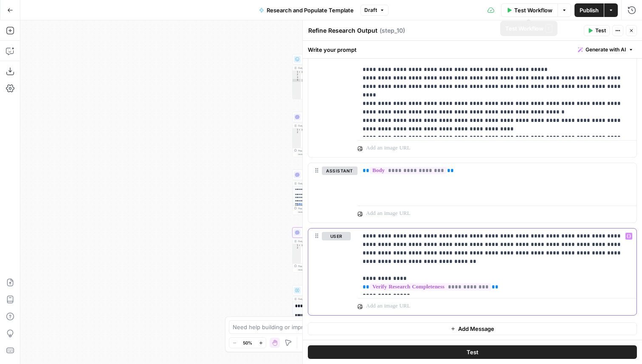 This screenshot has height=364, width=642. What do you see at coordinates (310, 10) in the screenshot?
I see `span: Research and Populate Template` at bounding box center [310, 10].